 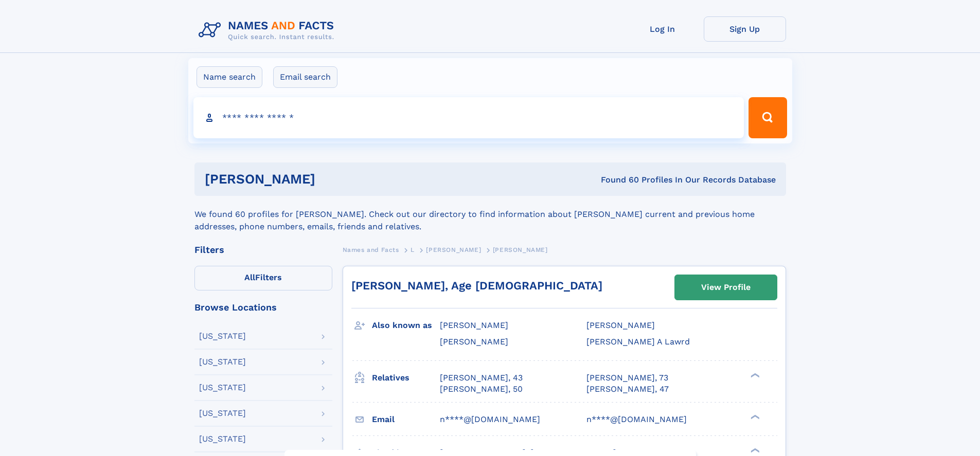 I want to click on label: Filters, so click(x=263, y=278).